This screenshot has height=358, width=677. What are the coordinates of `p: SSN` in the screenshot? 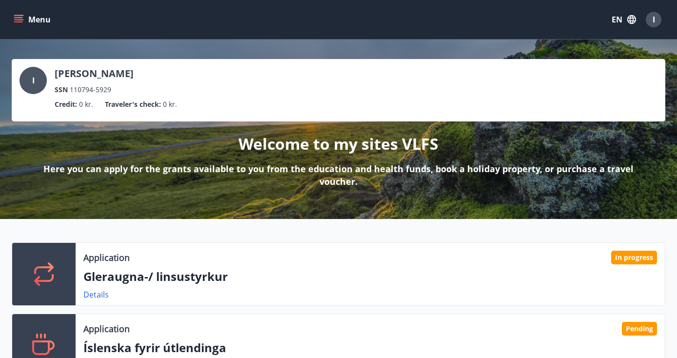 It's located at (61, 90).